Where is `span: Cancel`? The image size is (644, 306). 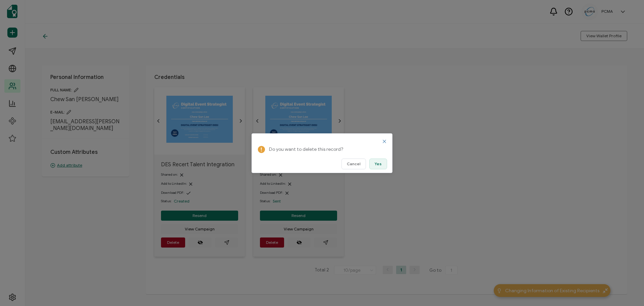 span: Cancel is located at coordinates (353, 164).